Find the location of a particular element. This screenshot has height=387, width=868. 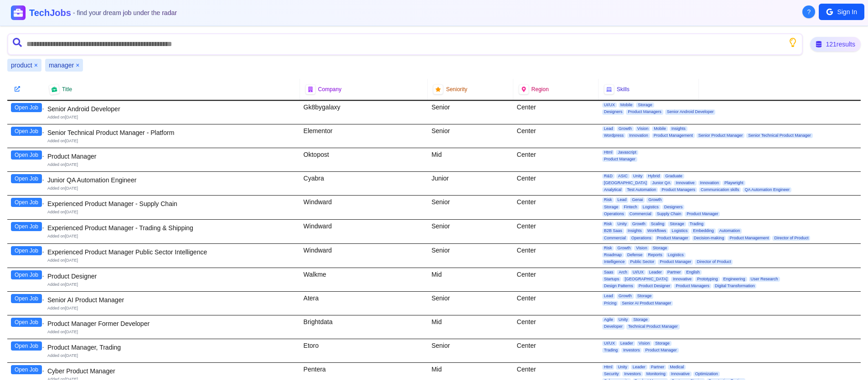

div: Experienced Product Manager - Trading & Shipping is located at coordinates (172, 228).